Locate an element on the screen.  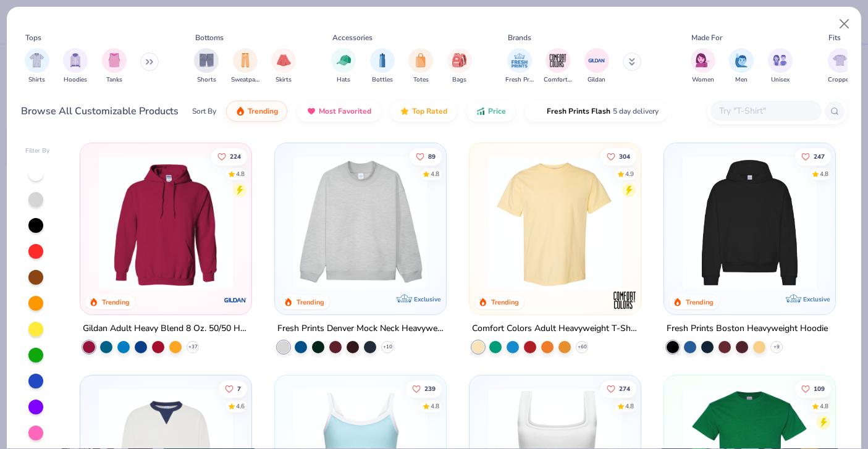
img: Totes Image is located at coordinates (421, 60).